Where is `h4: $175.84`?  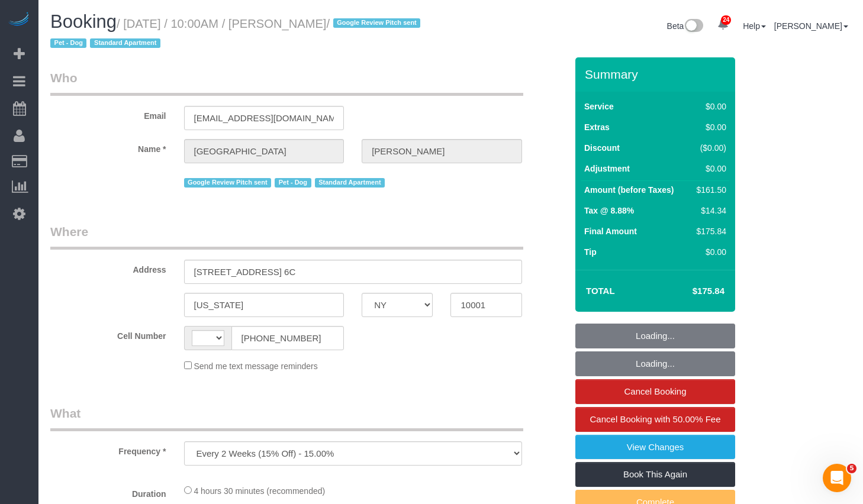
h4: $175.84 is located at coordinates (691, 291).